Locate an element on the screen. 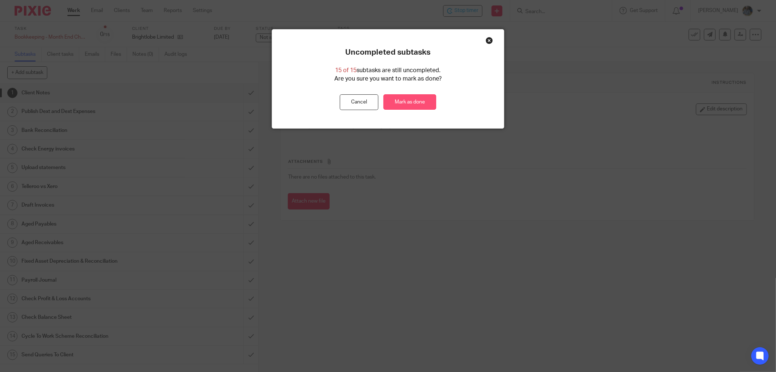 Image resolution: width=776 pixels, height=372 pixels. div: Close this dialog window is located at coordinates (490, 40).